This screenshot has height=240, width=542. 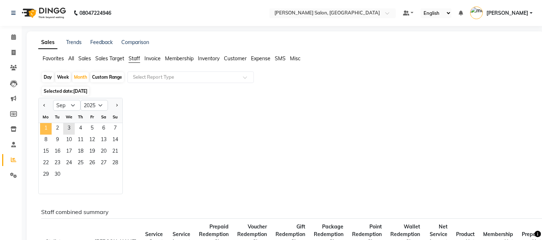 I want to click on span: 7, so click(x=115, y=129).